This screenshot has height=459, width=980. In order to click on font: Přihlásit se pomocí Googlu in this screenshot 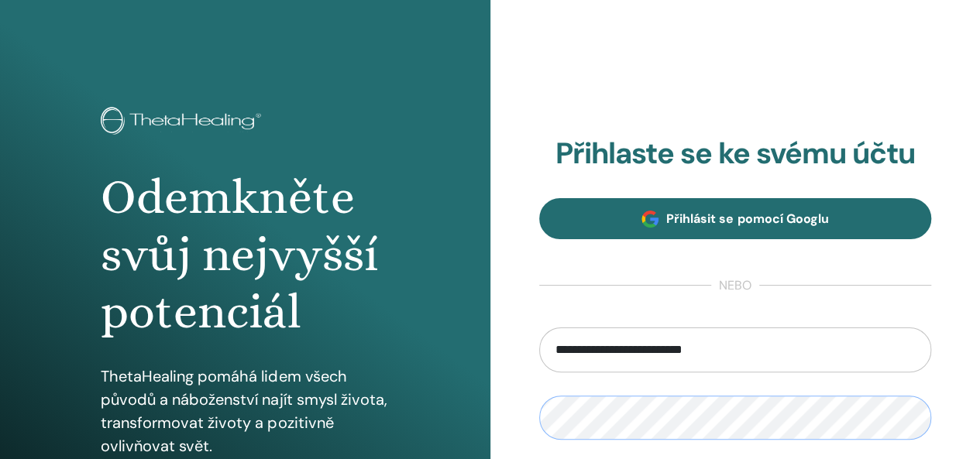, I will do `click(747, 218)`.